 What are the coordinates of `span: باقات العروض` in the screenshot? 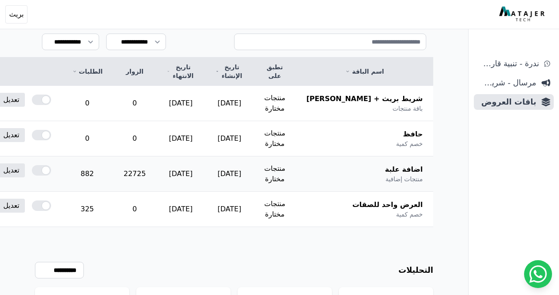 It's located at (506, 102).